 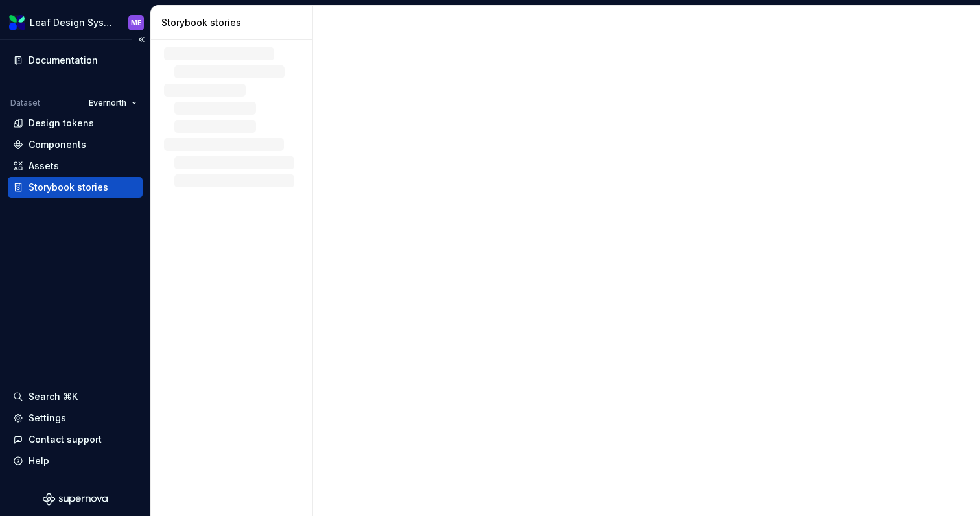 What do you see at coordinates (61, 123) in the screenshot?
I see `div: Design tokens` at bounding box center [61, 123].